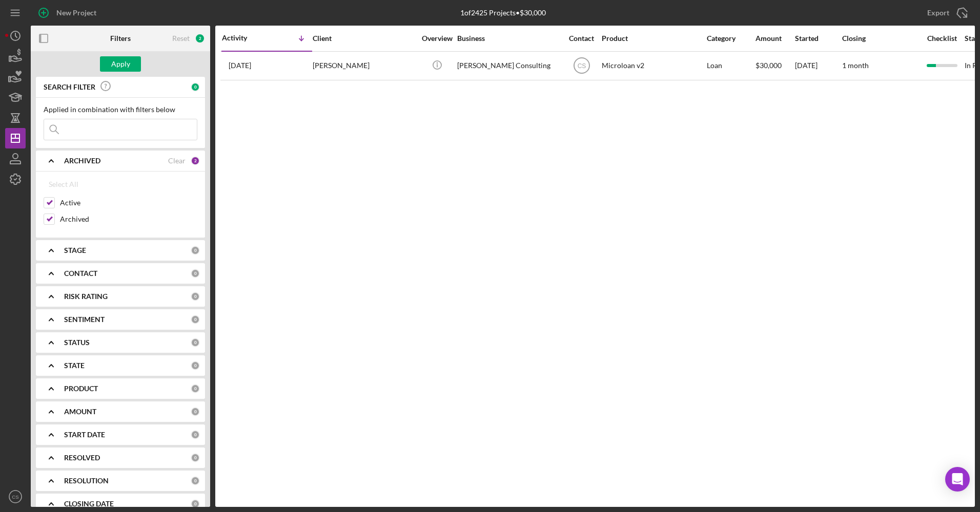 Image resolution: width=980 pixels, height=512 pixels. Describe the element at coordinates (69, 87) in the screenshot. I see `b: SEARCH FILTER` at that location.